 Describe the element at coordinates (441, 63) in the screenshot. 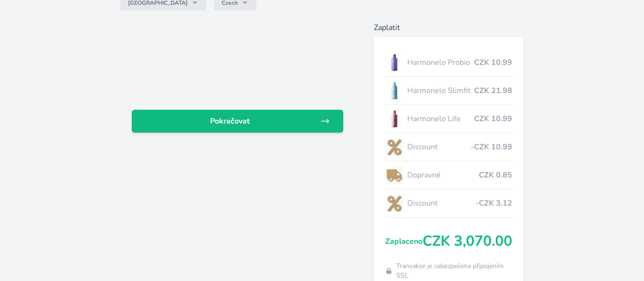

I see `span: Harmonelo Probio` at that location.